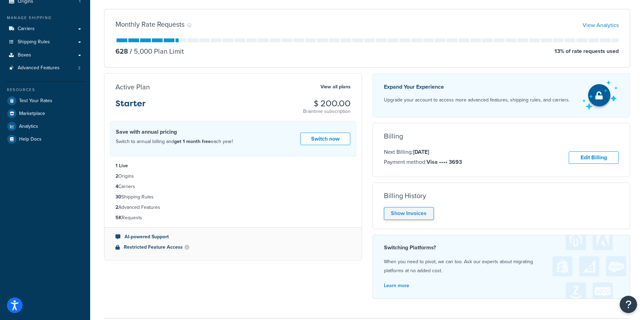 The height and width of the screenshot is (320, 644). I want to click on strong: Visa •••• 3693, so click(444, 162).